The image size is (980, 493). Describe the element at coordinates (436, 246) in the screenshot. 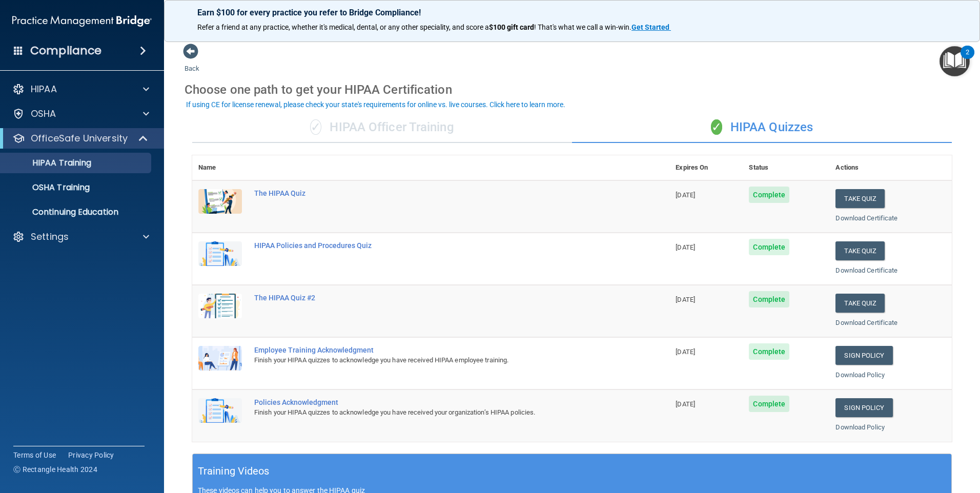

I see `div: HIPAA Policies and Procedures Quiz` at that location.